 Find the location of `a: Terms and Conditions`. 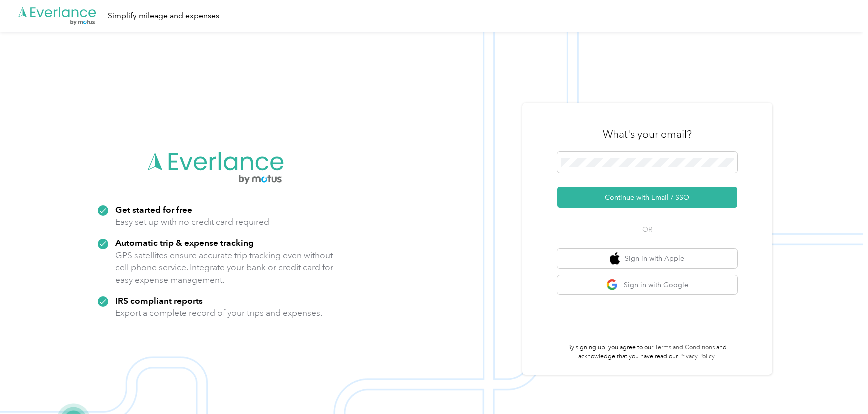

a: Terms and Conditions is located at coordinates (685, 348).